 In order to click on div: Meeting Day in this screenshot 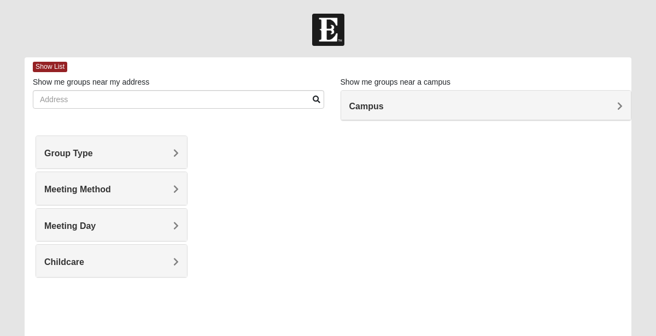, I will do `click(111, 225)`.